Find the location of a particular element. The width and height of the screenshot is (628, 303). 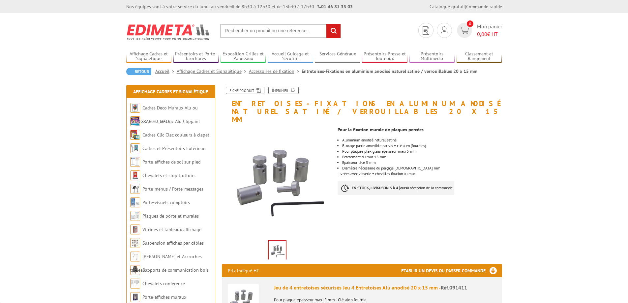

img: Porte-affiches de sol sur pied is located at coordinates (135, 162).